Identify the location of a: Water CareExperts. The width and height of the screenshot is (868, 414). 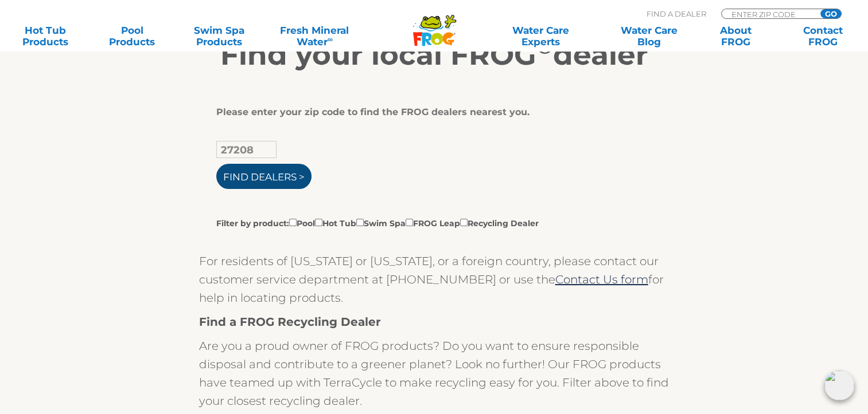
(540, 37).